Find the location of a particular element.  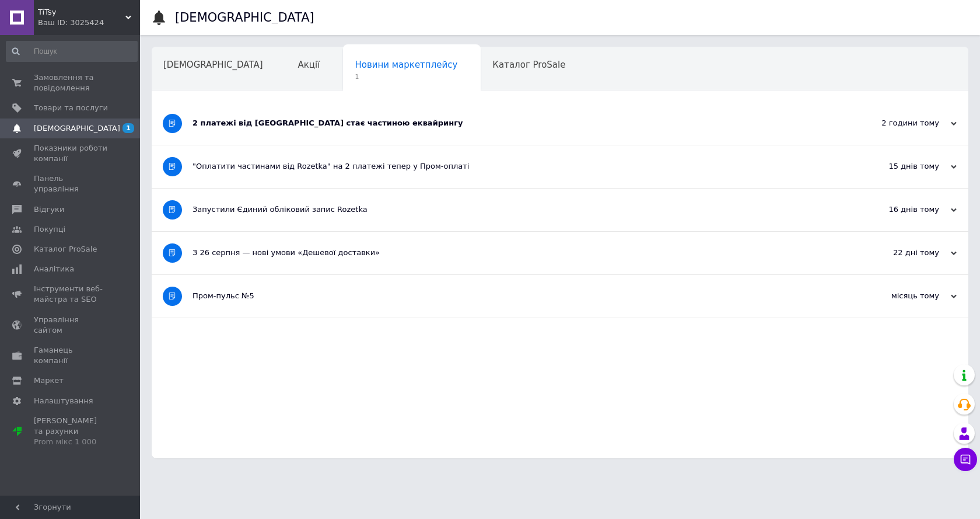

span: Акції is located at coordinates (309, 65).